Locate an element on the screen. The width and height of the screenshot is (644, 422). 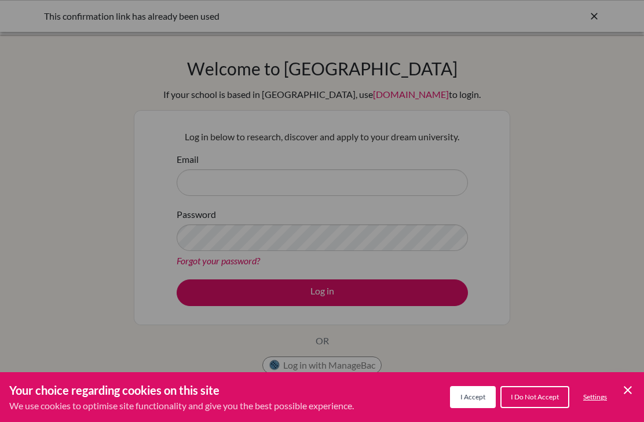
button: Save and close is located at coordinates (628, 390).